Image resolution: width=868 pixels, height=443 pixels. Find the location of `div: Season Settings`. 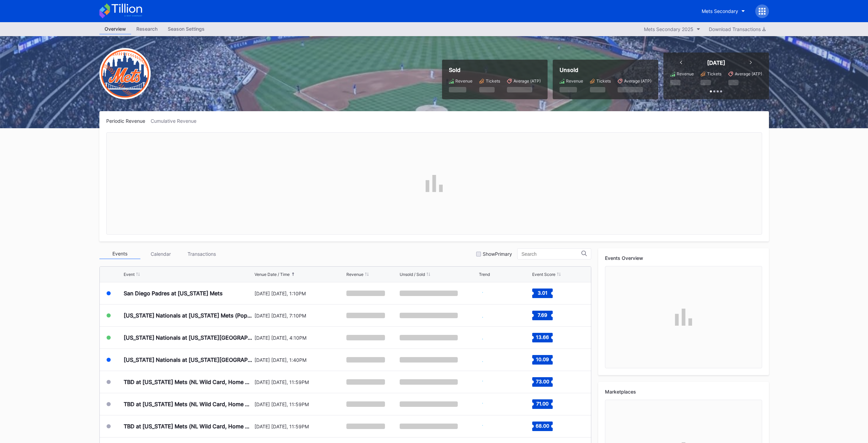

div: Season Settings is located at coordinates (186, 29).